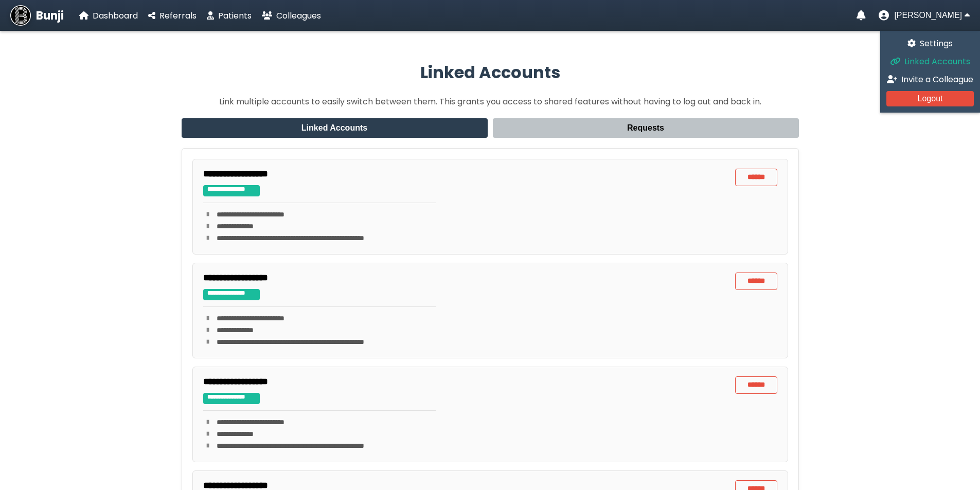 The height and width of the screenshot is (490, 980). What do you see at coordinates (930, 61) in the screenshot?
I see `a: Linked Accounts` at bounding box center [930, 61].